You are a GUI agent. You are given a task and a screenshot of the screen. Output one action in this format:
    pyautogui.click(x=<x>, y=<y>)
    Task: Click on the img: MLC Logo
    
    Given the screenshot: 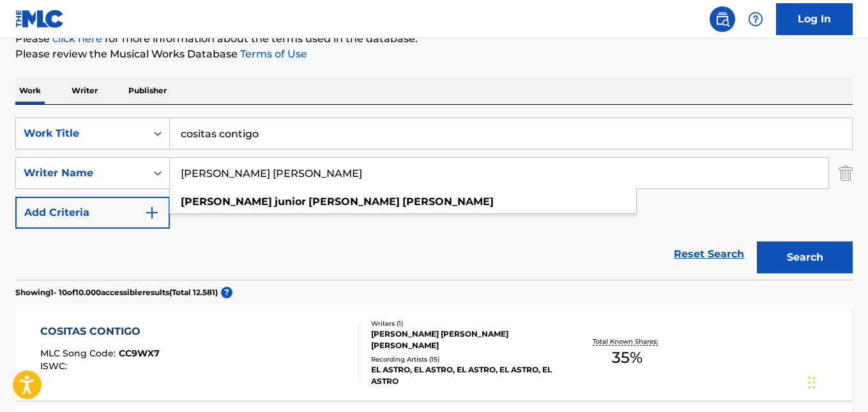 What is the action you would take?
    pyautogui.click(x=39, y=19)
    